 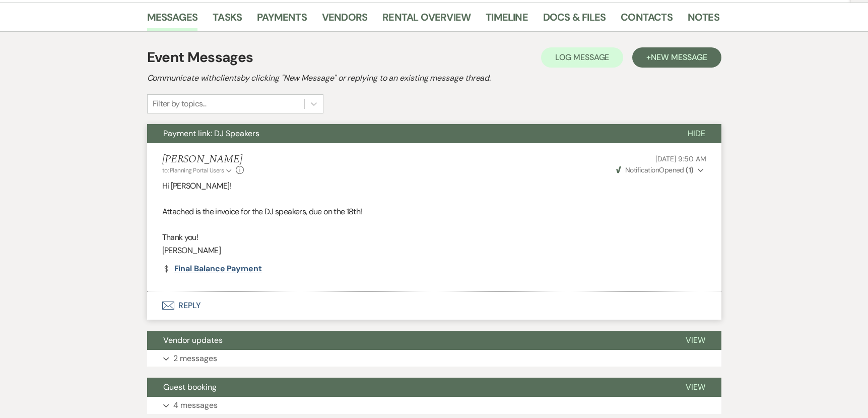 I want to click on span: Payment link: DJ Speakers, so click(x=211, y=133).